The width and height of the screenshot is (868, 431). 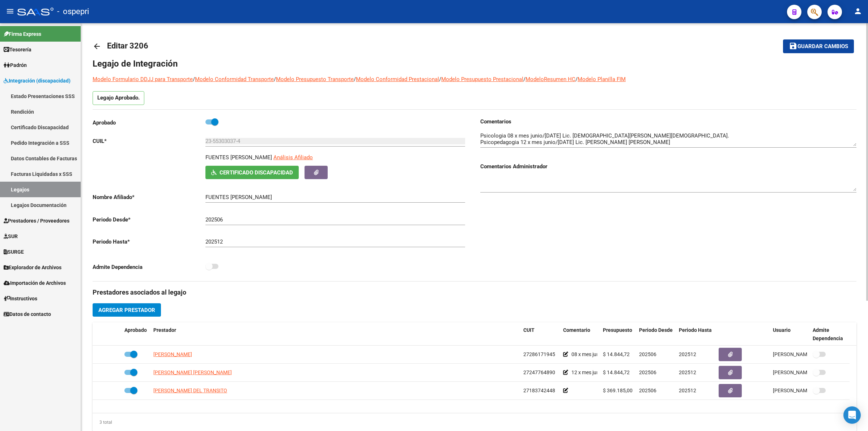 I want to click on a: Modelo Planilla FIM, so click(x=601, y=79).